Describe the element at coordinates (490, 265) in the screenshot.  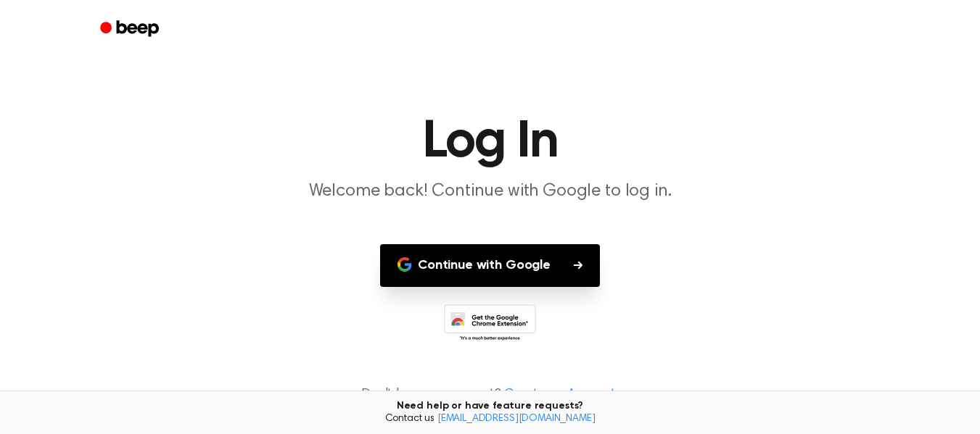
I see `button: Continue with Google` at that location.